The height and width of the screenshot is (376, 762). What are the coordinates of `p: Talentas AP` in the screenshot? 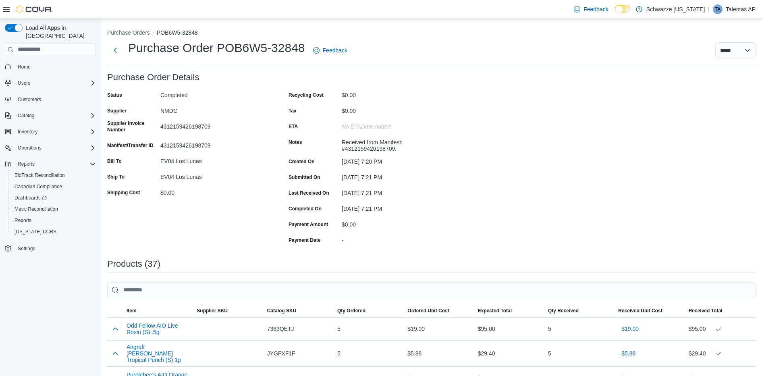 It's located at (740, 9).